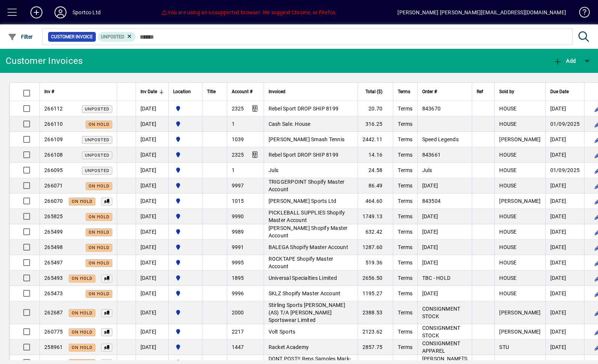 The image size is (598, 364). Describe the element at coordinates (374, 91) in the screenshot. I see `span: Total ($)` at that location.